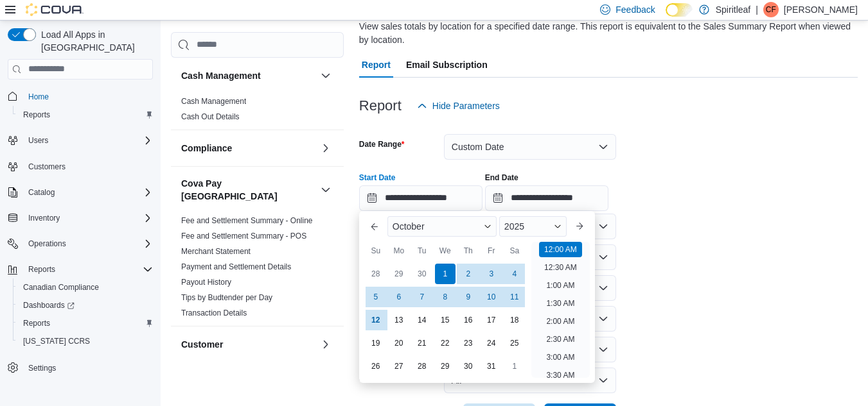 This screenshot has width=868, height=406. Describe the element at coordinates (680, 9) in the screenshot. I see `input: Dark Mode` at that location.